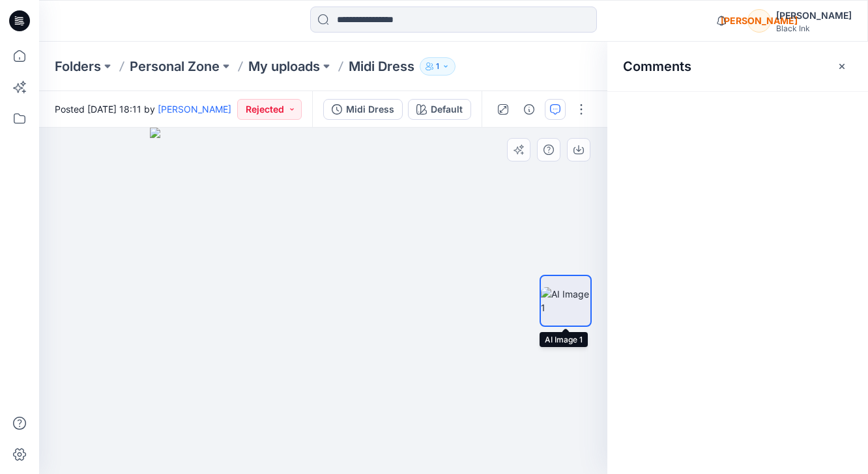 The height and width of the screenshot is (474, 868). I want to click on div: Default, so click(447, 109).